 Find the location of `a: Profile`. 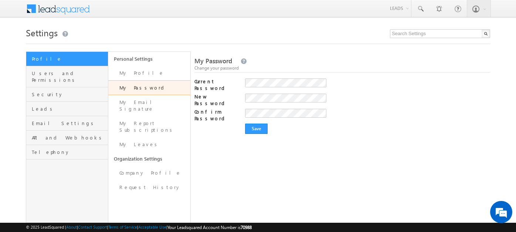

a: Profile is located at coordinates (67, 59).